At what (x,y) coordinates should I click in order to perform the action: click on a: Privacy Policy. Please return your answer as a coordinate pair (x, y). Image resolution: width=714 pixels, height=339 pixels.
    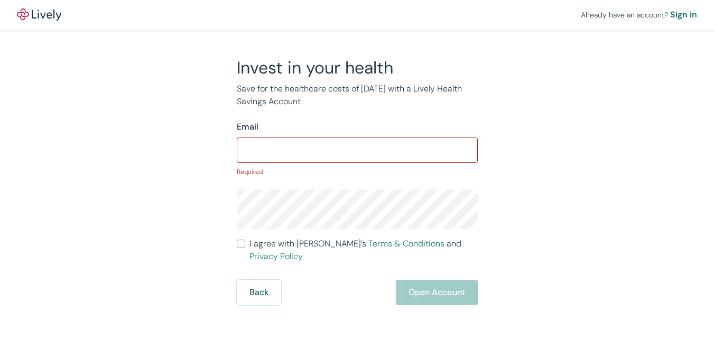
    Looking at the image, I should click on (276, 256).